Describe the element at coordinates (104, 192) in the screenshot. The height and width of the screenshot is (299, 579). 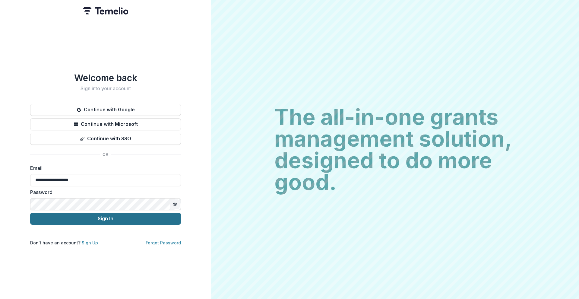
I see `label: Password` at that location.